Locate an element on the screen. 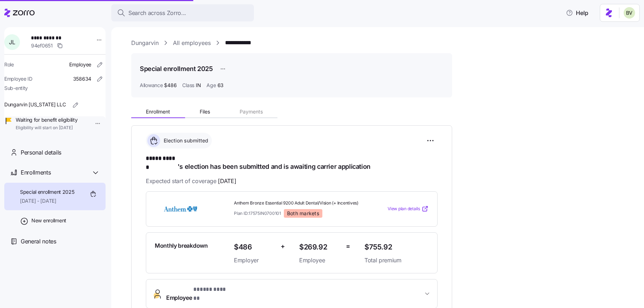 The width and height of the screenshot is (644, 308). span: IN is located at coordinates (198, 85).